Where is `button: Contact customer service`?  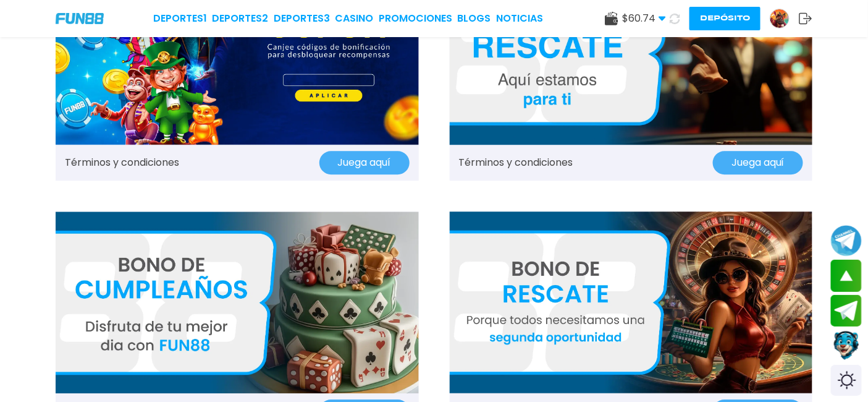 button: Contact customer service is located at coordinates (846, 345).